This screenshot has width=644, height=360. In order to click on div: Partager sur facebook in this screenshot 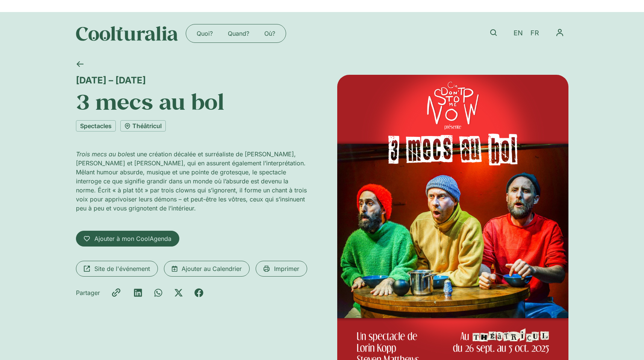, I will do `click(199, 293)`.